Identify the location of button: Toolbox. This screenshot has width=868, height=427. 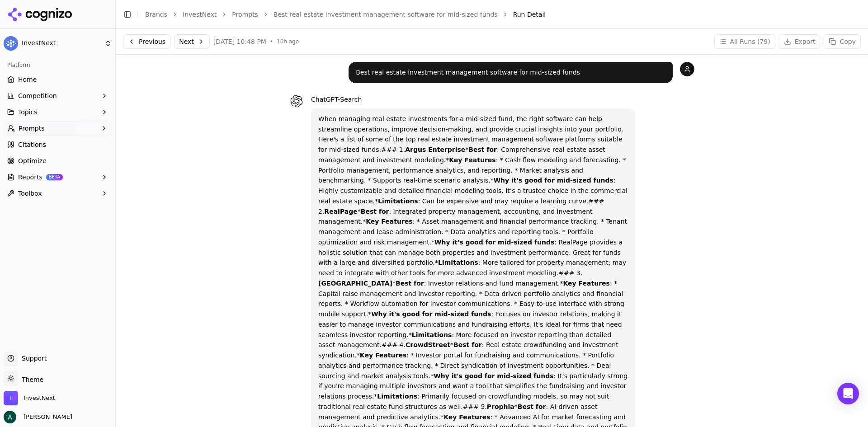
(58, 193).